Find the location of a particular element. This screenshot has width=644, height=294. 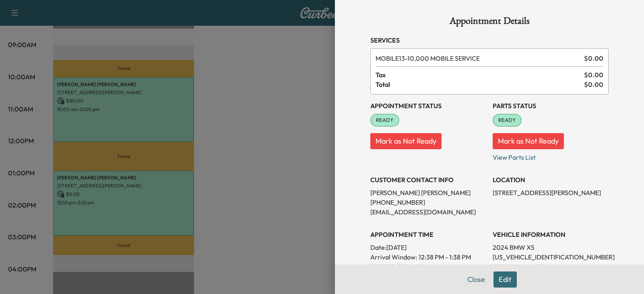

h1: Appointment Details is located at coordinates (489, 22).